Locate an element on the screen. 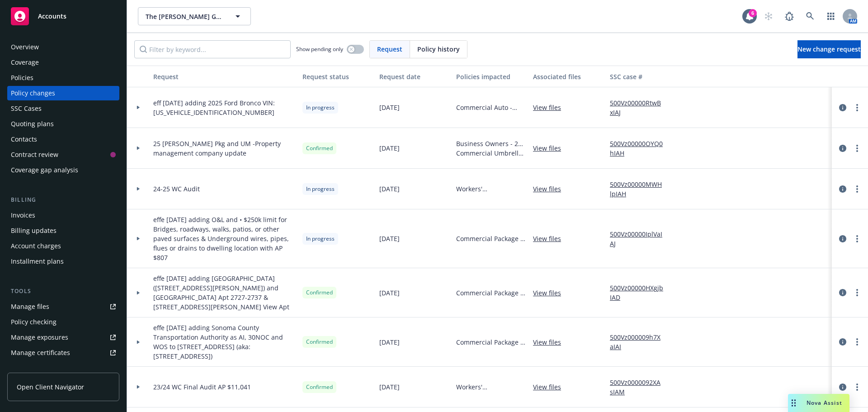 Image resolution: width=868 pixels, height=412 pixels. a: 500Vz00000HXgjbIAD is located at coordinates (640, 293).